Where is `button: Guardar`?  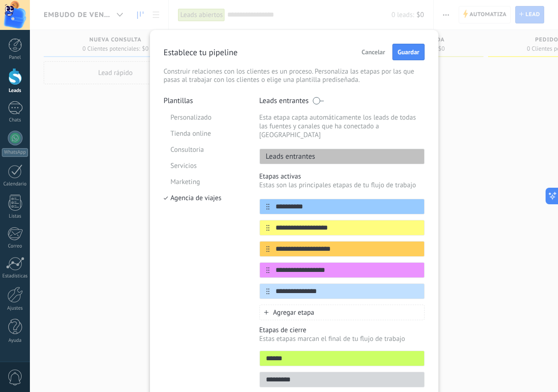 button: Guardar is located at coordinates (408, 52).